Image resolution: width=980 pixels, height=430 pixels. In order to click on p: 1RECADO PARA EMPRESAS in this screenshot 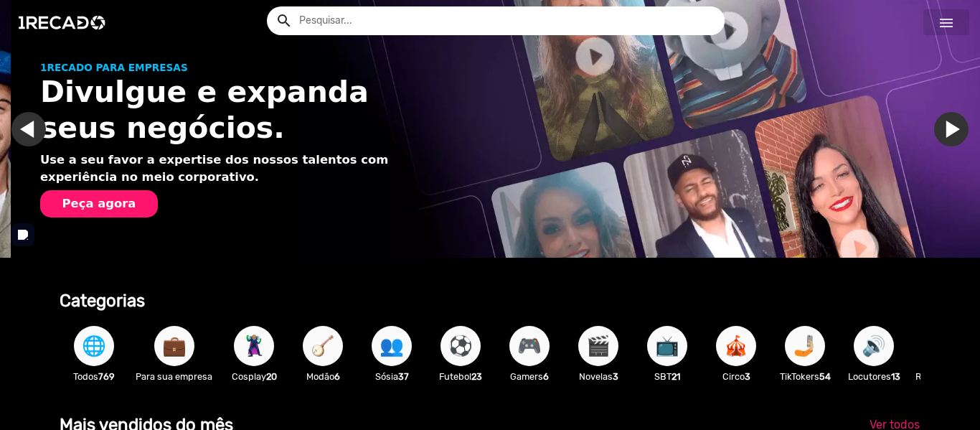, I will do `click(236, 68)`.